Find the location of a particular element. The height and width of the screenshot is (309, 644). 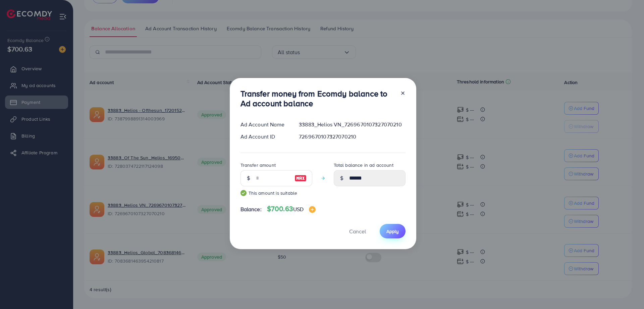

div: Ad Account ID is located at coordinates (264, 137).